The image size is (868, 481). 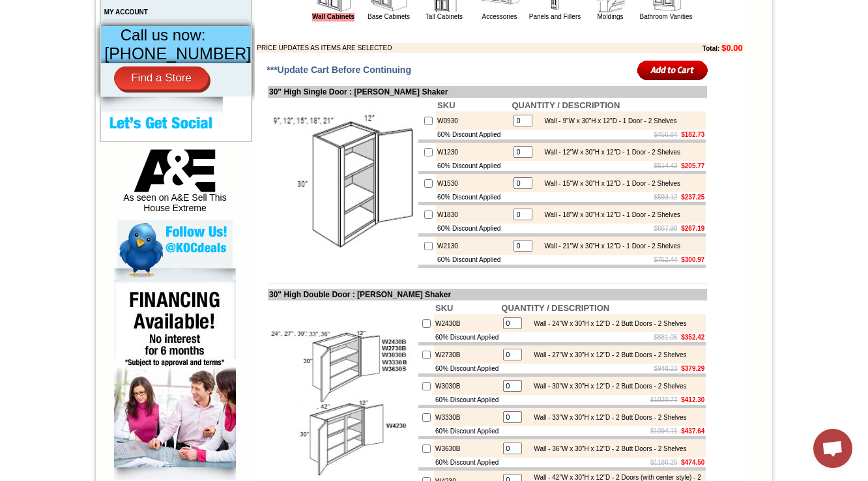 I want to click on s: $881.05, so click(x=666, y=337).